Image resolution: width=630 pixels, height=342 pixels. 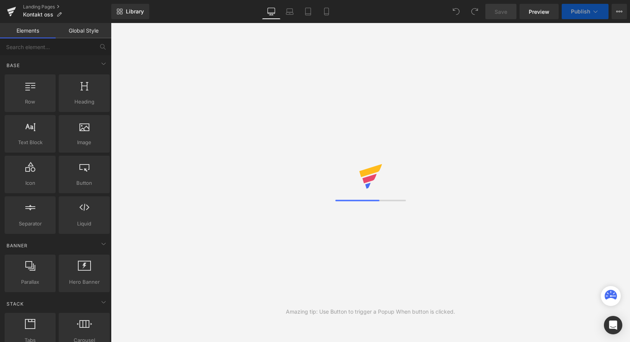 I want to click on a: New Library, so click(x=130, y=12).